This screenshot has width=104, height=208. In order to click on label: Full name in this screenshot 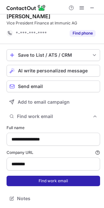, I will do `click(53, 128)`.